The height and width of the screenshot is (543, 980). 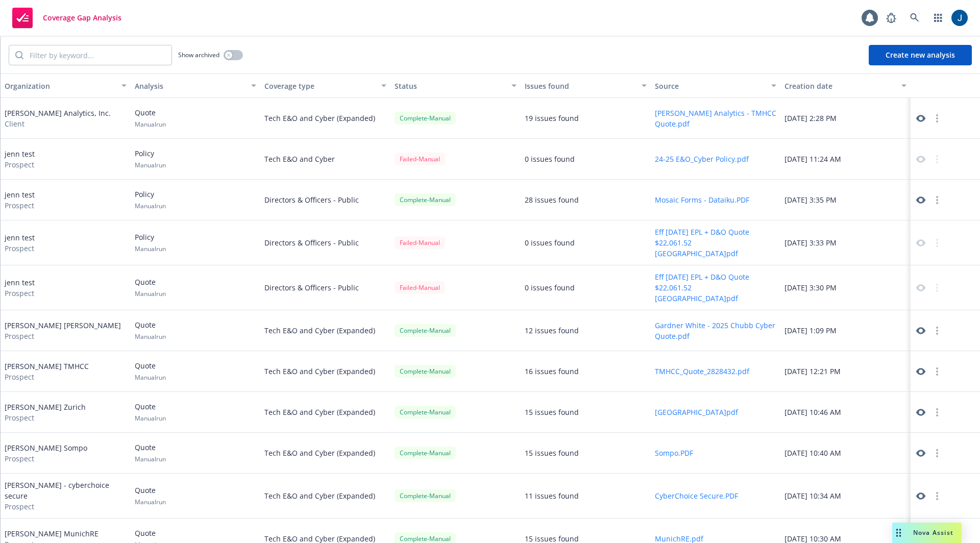 I want to click on button: Mosaic Forms - Dataiku.PDF, so click(x=702, y=200).